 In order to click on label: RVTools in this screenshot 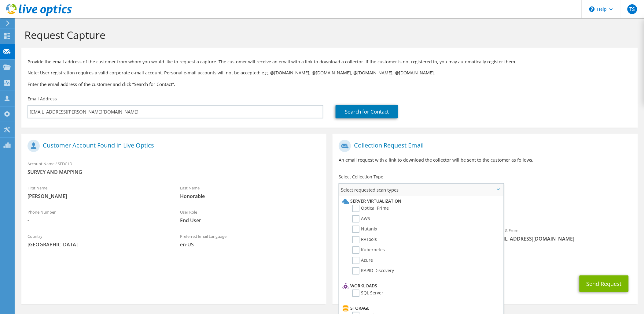, I will do `click(364, 239)`.